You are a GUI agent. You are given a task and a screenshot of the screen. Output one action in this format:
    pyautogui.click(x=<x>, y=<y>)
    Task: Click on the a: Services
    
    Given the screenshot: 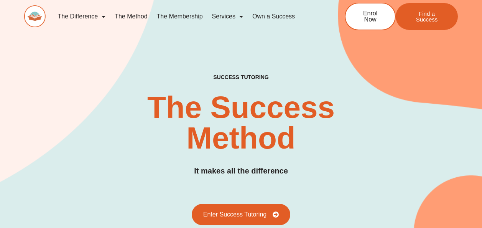 What is the action you would take?
    pyautogui.click(x=228, y=16)
    